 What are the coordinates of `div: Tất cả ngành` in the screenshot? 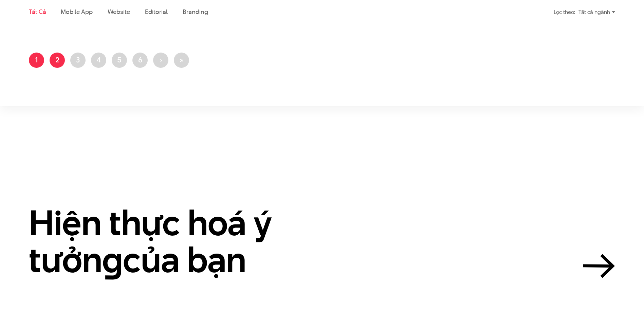 It's located at (596, 12).